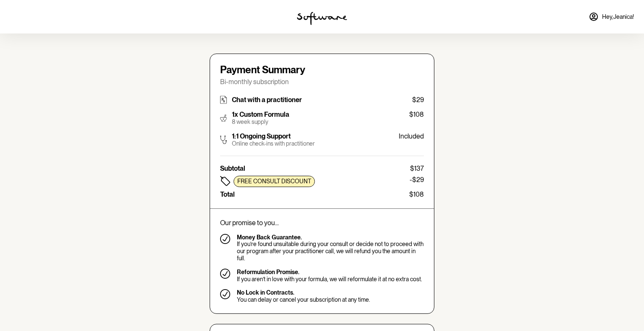  What do you see at coordinates (260, 114) in the screenshot?
I see `p: 1x Custom Formula` at bounding box center [260, 114].